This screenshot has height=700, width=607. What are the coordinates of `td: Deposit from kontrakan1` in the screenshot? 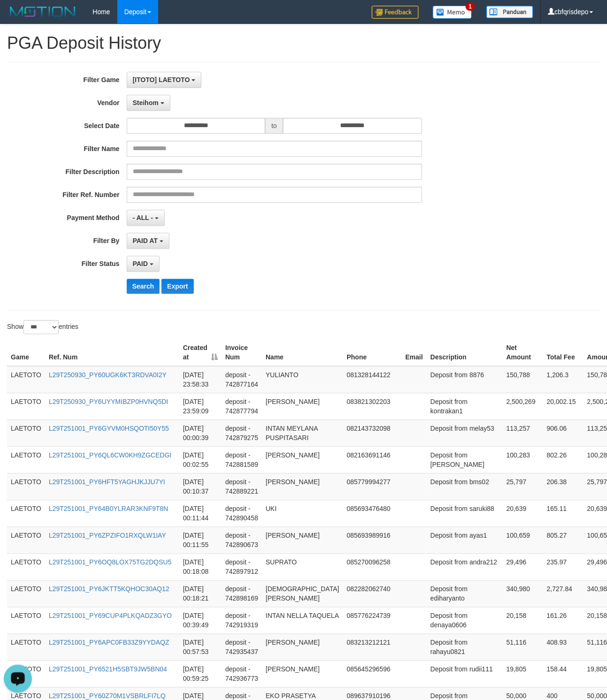 It's located at (464, 406).